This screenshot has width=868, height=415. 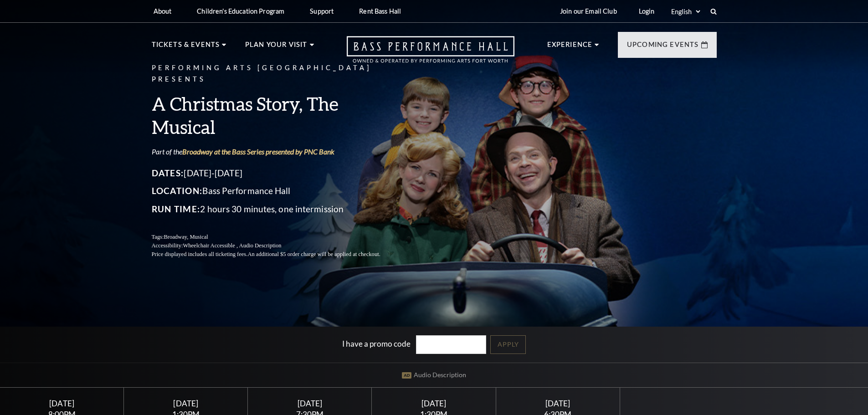 What do you see at coordinates (163, 11) in the screenshot?
I see `p: About` at bounding box center [163, 11].